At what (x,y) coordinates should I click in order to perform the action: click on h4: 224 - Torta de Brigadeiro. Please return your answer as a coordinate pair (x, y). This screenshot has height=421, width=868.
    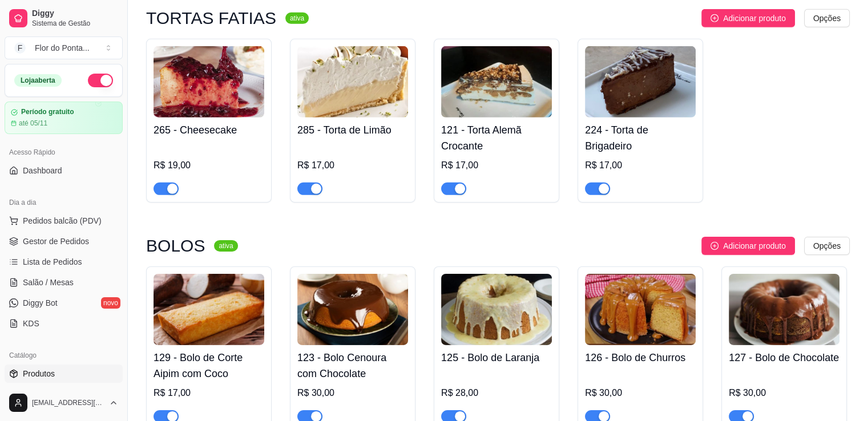
    Looking at the image, I should click on (640, 138).